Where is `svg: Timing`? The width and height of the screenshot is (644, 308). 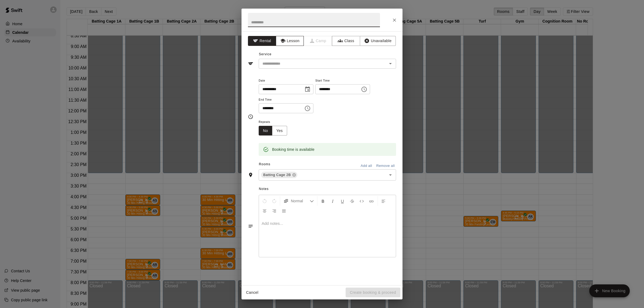
svg: Timing is located at coordinates (250, 117).